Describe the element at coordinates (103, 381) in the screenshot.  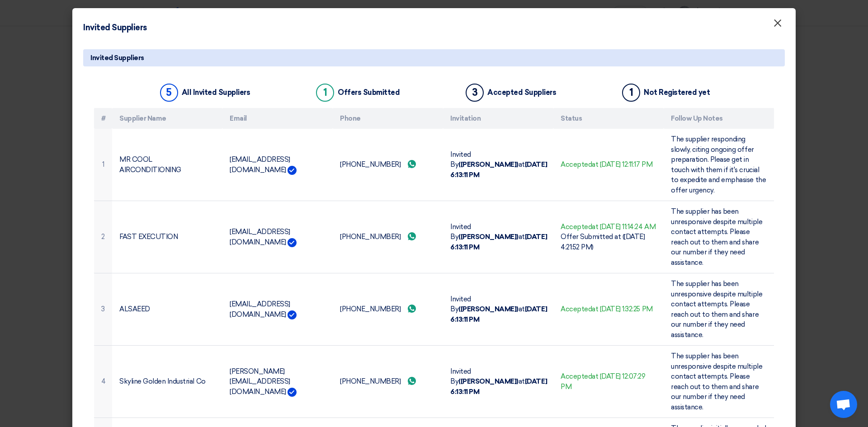
I see `td: 4` at that location.